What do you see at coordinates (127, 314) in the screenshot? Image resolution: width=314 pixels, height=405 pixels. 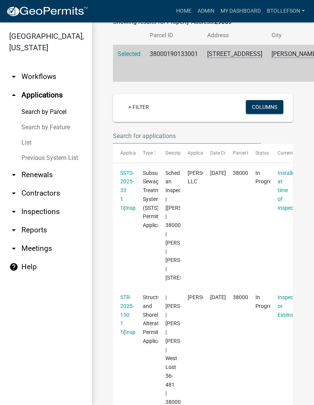 I see `a: STR-2025-150 1 1` at bounding box center [127, 314].